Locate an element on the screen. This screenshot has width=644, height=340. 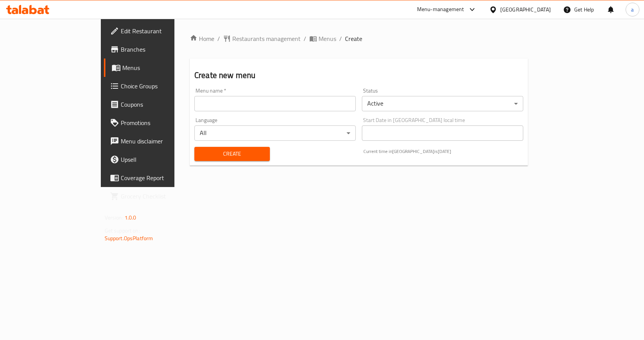
div: Menu-management is located at coordinates (440, 9).